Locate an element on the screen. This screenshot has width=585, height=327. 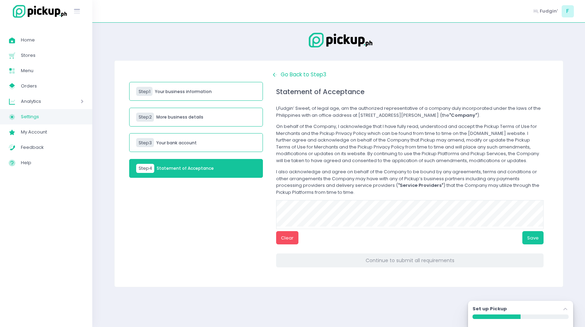
h5: More business details is located at coordinates (180, 117).